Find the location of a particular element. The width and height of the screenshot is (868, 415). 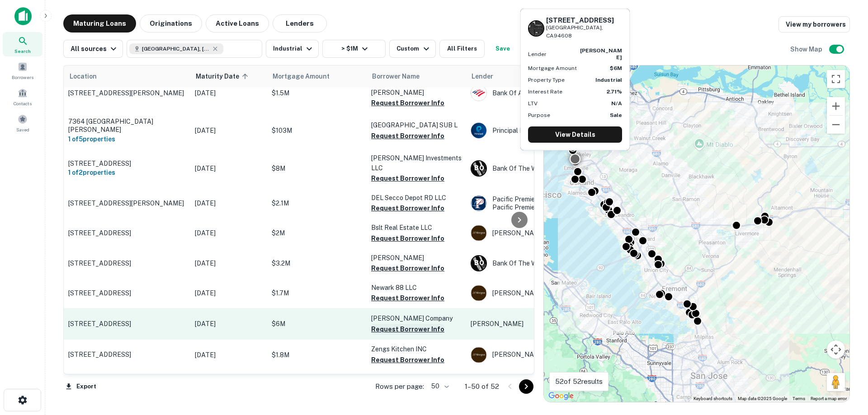

p: Lender is located at coordinates (537, 54).